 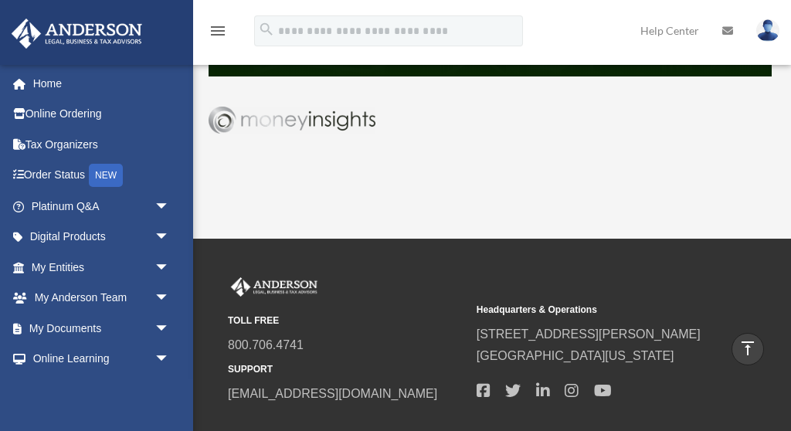 I want to click on a: Online Learningarrow_drop_down, so click(x=102, y=359).